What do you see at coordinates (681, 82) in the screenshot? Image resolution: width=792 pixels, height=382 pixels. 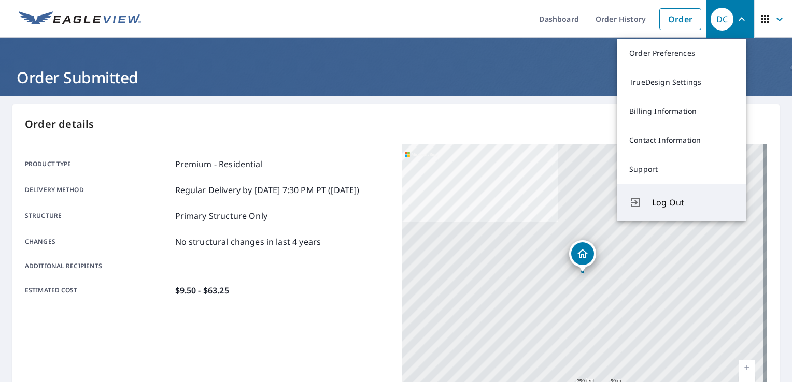 I see `a: TrueDesign Settings` at bounding box center [681, 82].